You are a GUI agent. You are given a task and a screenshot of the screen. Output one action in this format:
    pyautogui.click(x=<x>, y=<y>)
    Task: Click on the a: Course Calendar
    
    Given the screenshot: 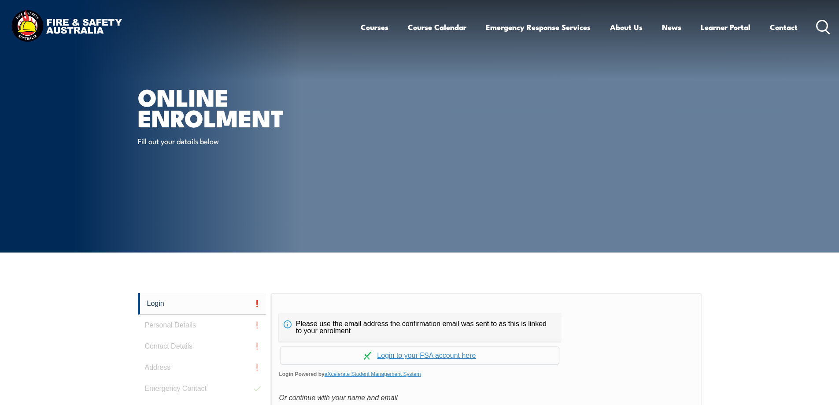 What is the action you would take?
    pyautogui.click(x=437, y=27)
    